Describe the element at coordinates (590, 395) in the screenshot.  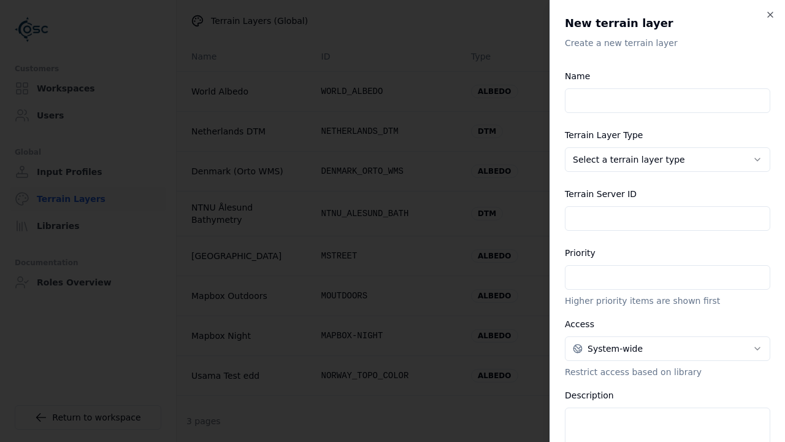
I see `label: Description` at that location.